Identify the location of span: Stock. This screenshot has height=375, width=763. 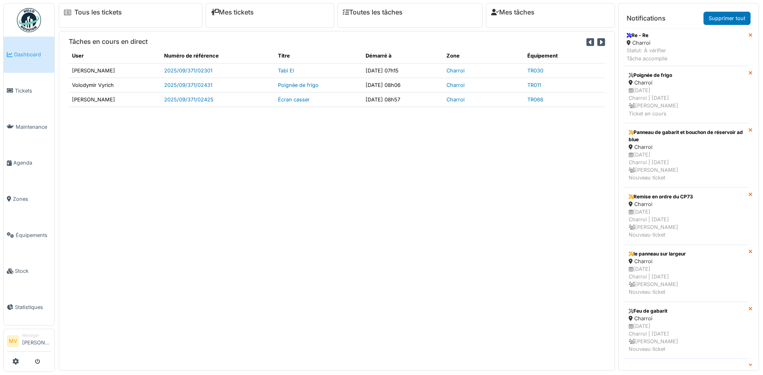
(33, 271).